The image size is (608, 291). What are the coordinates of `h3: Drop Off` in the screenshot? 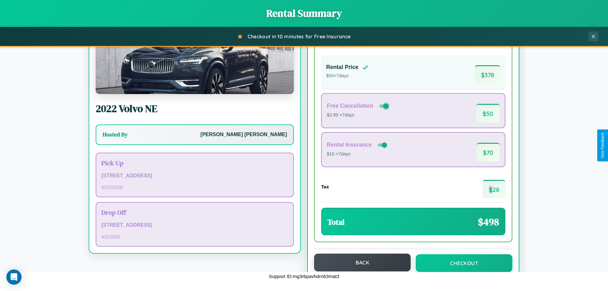 It's located at (195, 212).